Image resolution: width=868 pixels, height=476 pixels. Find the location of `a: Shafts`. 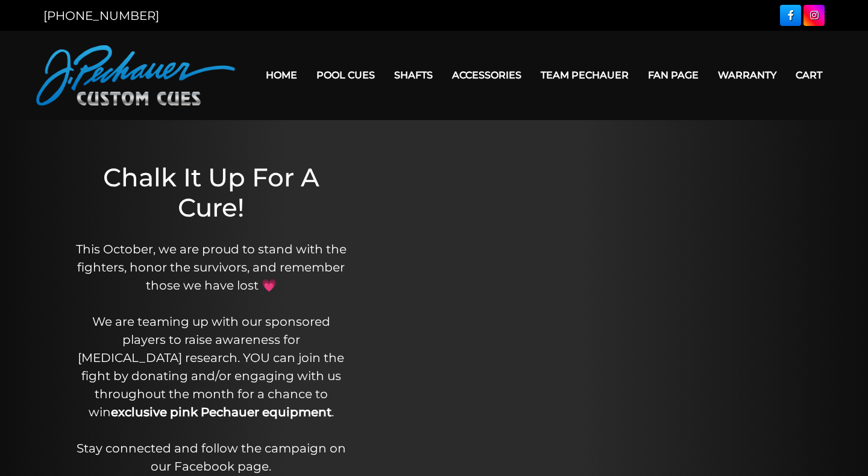

a: Shafts is located at coordinates (413, 75).